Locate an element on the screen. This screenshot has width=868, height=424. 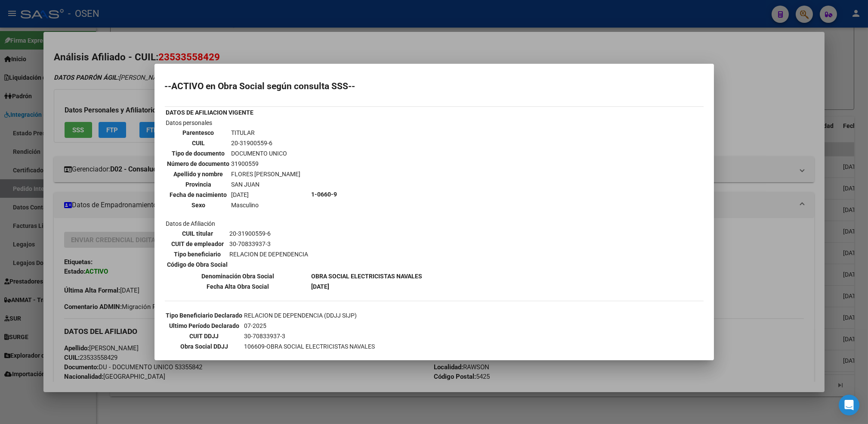
b: OBRA SOCIAL ELECTRICISTAS NAVALES is located at coordinates (367, 276).